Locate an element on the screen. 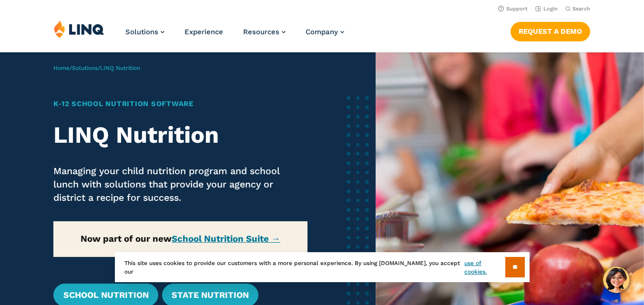 This screenshot has width=644, height=305. strong: LINQ Nutrition is located at coordinates (136, 135).